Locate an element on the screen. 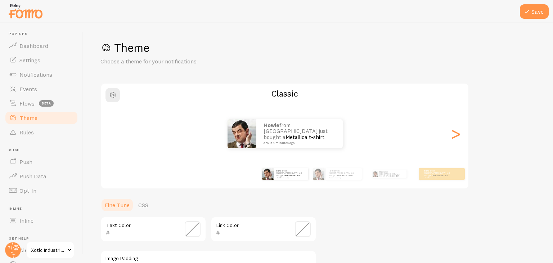 This screenshot has height=263, width=553. a: Notifications is located at coordinates (41, 74).